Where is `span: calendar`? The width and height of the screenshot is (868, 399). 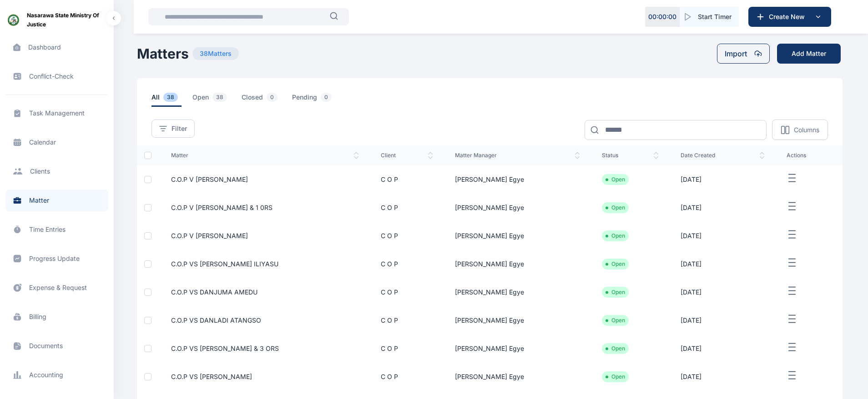
span: calendar is located at coordinates (57, 142).